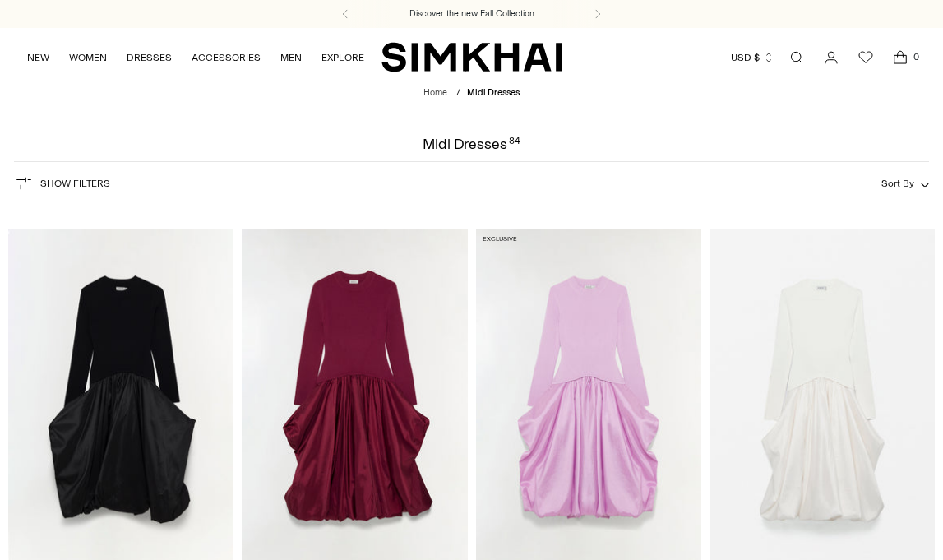 Image resolution: width=943 pixels, height=560 pixels. What do you see at coordinates (471, 144) in the screenshot?
I see `h1: Midi Dresses` at bounding box center [471, 144].